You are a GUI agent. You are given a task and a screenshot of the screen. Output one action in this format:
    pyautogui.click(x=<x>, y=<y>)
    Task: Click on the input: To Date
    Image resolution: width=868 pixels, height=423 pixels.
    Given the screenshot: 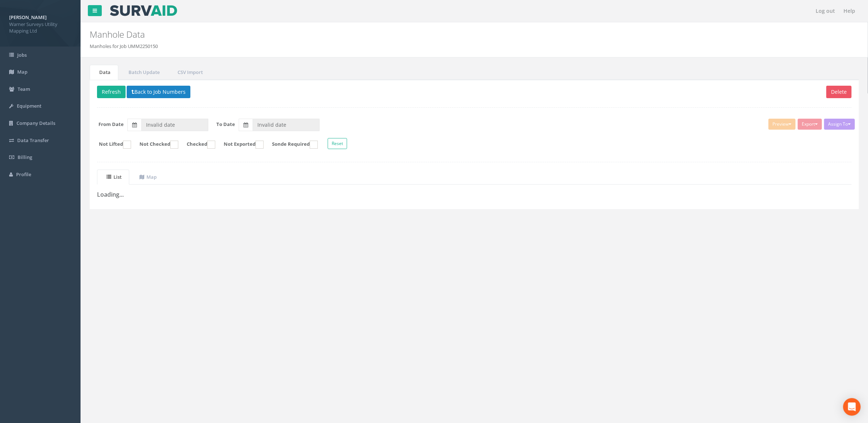 What is the action you would take?
    pyautogui.click(x=286, y=125)
    